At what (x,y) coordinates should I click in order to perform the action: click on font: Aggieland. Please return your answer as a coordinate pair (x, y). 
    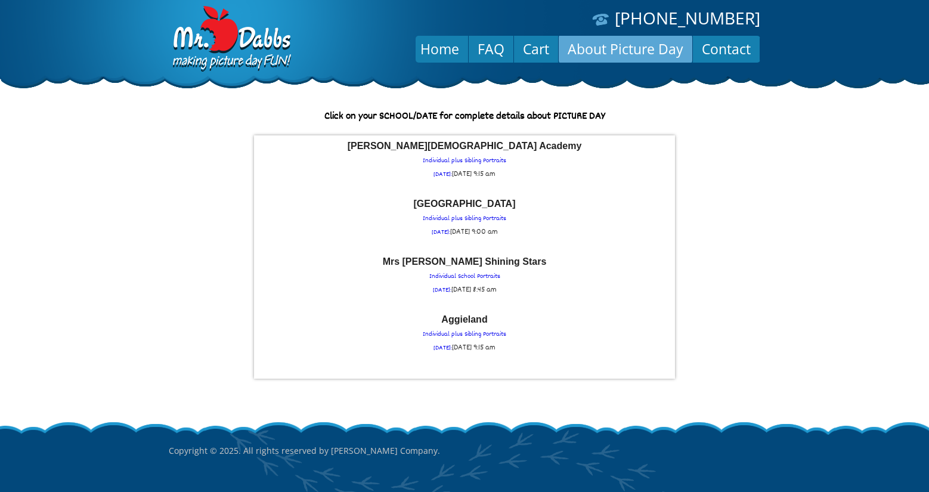
    Looking at the image, I should click on (464, 319).